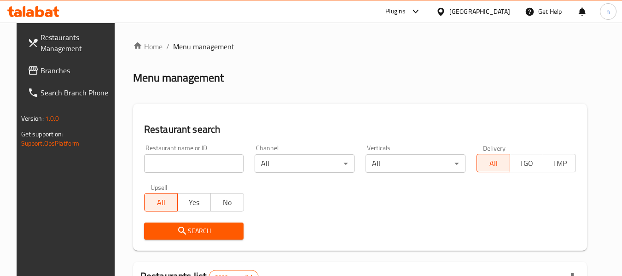  What do you see at coordinates (494, 148) in the screenshot?
I see `label: Delivery` at bounding box center [494, 148].